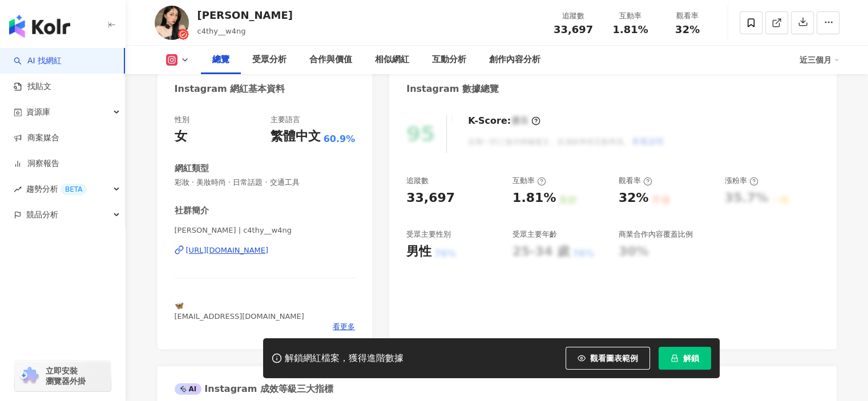 This screenshot has height=401, width=868. Describe the element at coordinates (535, 234) in the screenshot. I see `div: 受眾主要年齡` at that location.